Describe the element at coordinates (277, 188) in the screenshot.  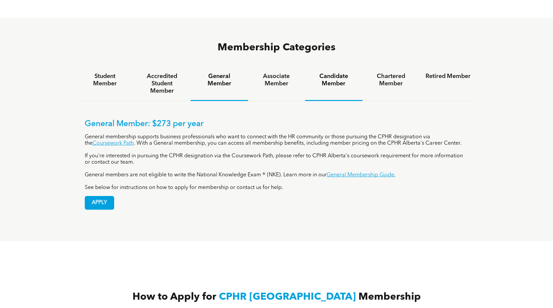
I see `p: See below for instructions on how to apply for membership or contact us for help.` at that location.